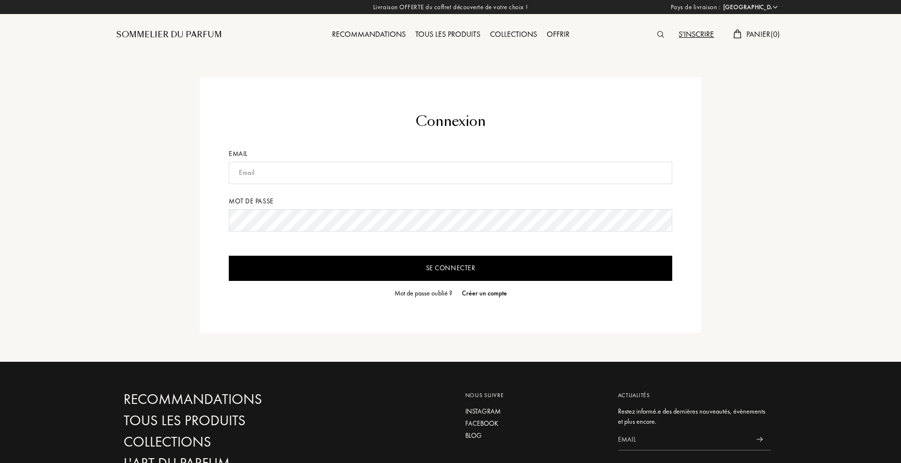 The width and height of the screenshot is (901, 463). I want to click on span: Panier ( 0 ), so click(763, 34).